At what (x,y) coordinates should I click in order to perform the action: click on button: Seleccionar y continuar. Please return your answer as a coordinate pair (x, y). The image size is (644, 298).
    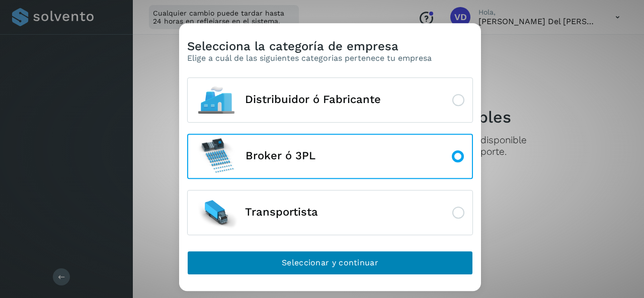
    Looking at the image, I should click on (330, 263).